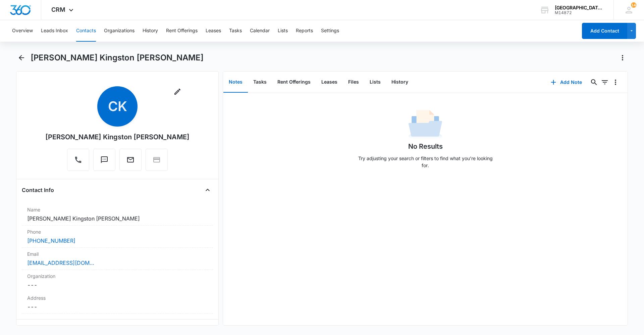 The height and width of the screenshot is (335, 644). What do you see at coordinates (259, 31) in the screenshot?
I see `button: Calendar` at bounding box center [259, 31].